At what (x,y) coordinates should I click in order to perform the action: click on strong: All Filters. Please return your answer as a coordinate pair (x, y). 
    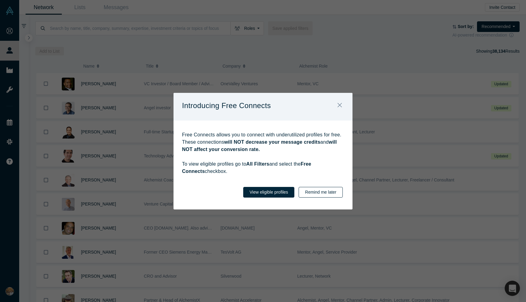
    Looking at the image, I should click on (258, 164).